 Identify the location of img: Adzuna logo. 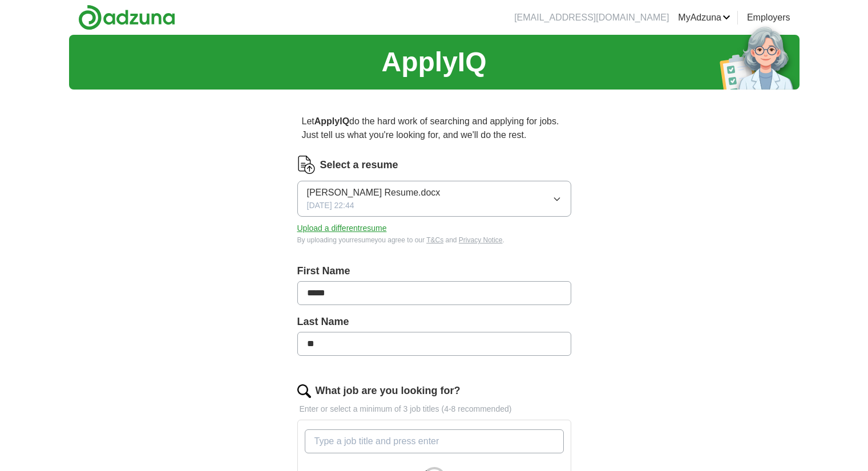
(126, 17).